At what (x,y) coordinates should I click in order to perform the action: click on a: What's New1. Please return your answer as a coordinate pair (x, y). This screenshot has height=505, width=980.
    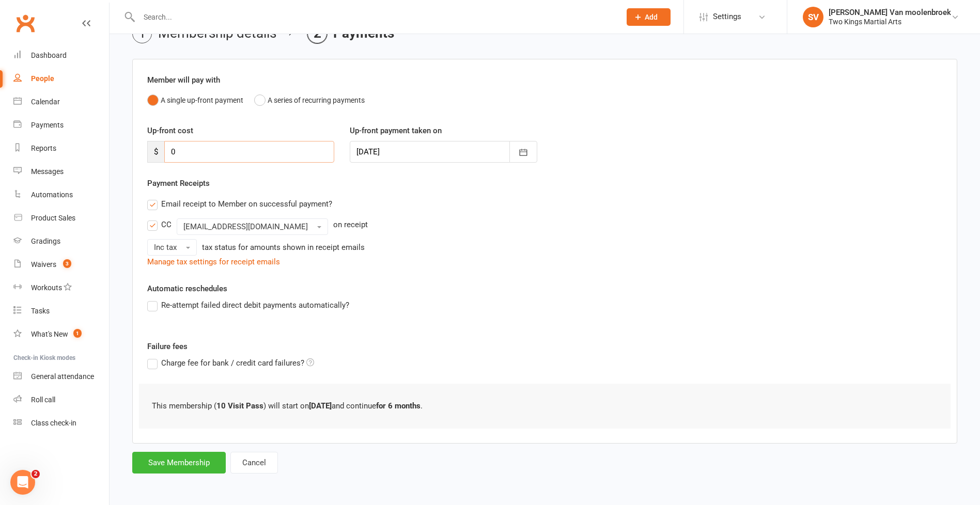
    Looking at the image, I should click on (61, 334).